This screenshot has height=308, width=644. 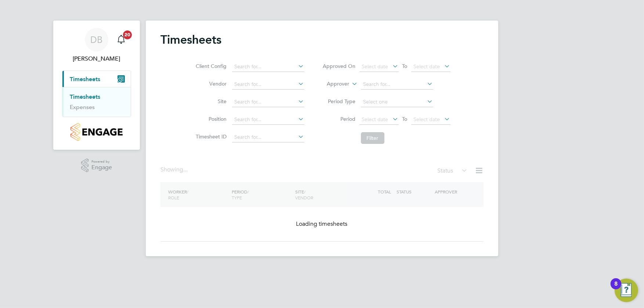 What do you see at coordinates (453, 171) in the screenshot?
I see `div: Status` at bounding box center [453, 171].